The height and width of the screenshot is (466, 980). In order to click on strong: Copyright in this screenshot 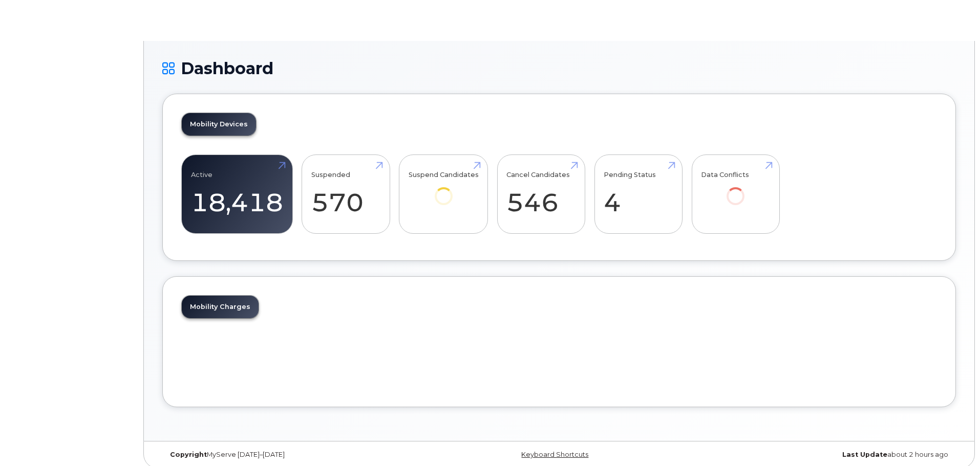, I will do `click(189, 454)`.